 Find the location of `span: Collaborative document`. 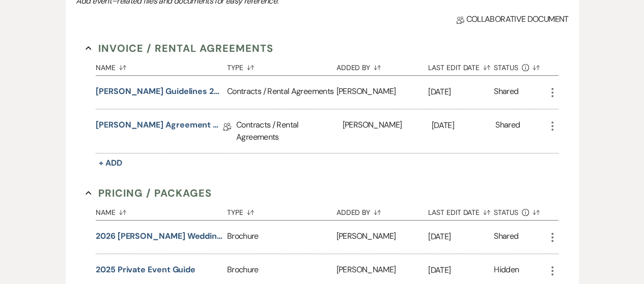

span: Collaborative document is located at coordinates (512, 19).